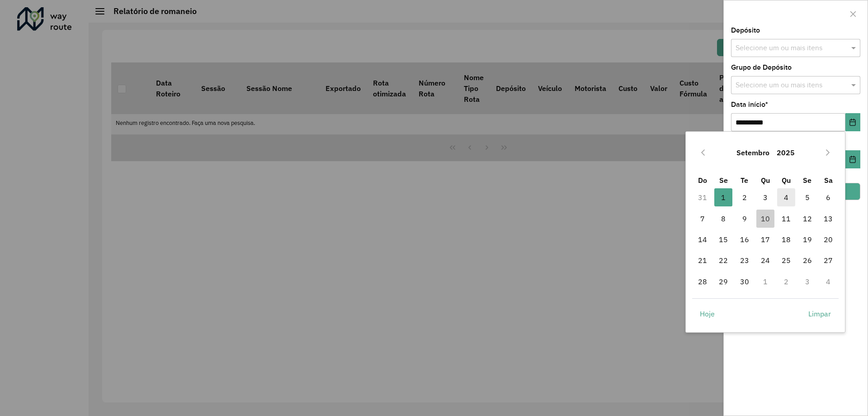 This screenshot has width=868, height=416. What do you see at coordinates (828, 239) in the screenshot?
I see `td: 20` at bounding box center [828, 239].